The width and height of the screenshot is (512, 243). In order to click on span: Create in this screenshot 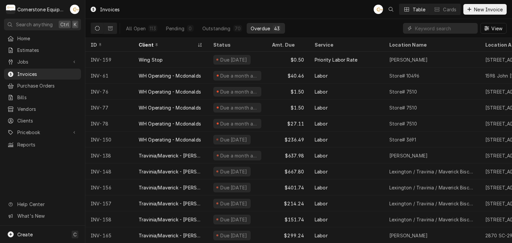, I will do `click(25, 235)`.